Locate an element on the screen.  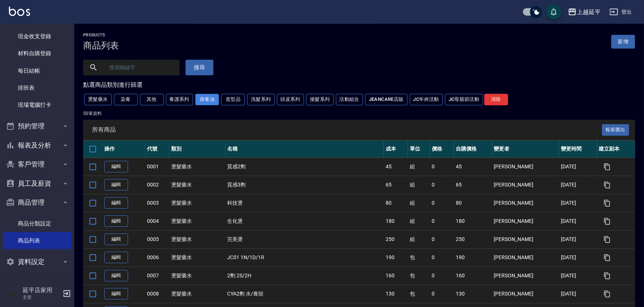
button: 燙髮藥水 is located at coordinates (98, 99).